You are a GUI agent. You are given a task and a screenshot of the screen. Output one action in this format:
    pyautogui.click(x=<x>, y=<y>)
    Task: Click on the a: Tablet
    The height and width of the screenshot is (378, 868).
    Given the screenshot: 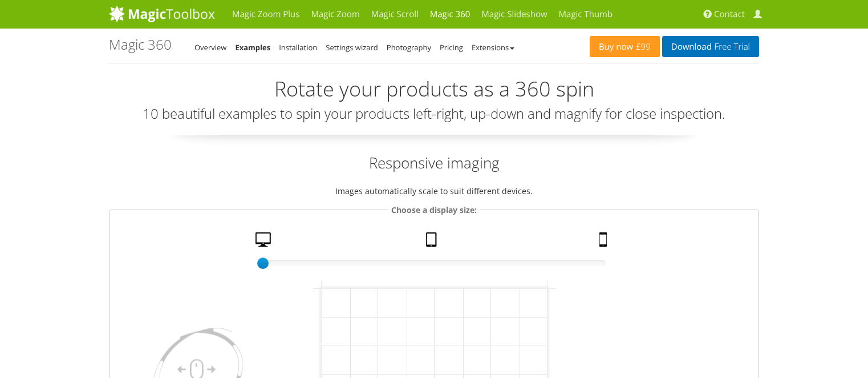 What is the action you would take?
    pyautogui.click(x=433, y=242)
    